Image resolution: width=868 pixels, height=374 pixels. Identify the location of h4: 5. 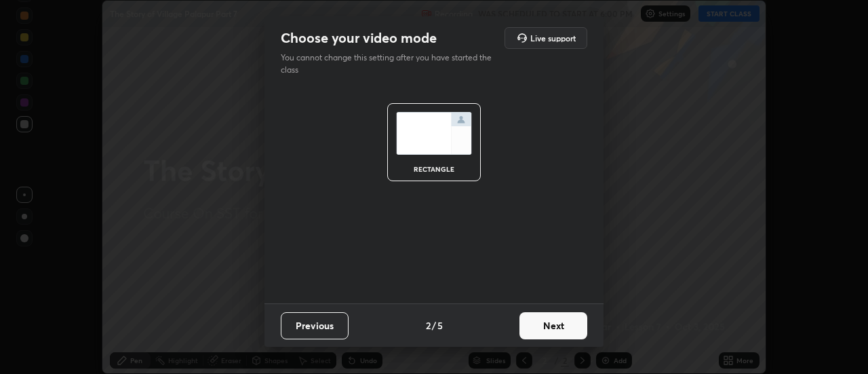
(440, 325).